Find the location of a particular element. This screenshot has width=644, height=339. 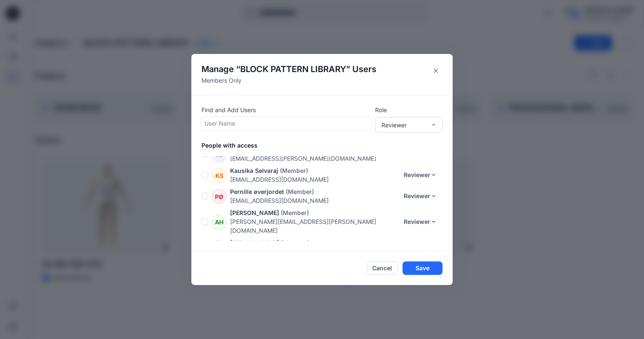

div: EC is located at coordinates (219, 248).